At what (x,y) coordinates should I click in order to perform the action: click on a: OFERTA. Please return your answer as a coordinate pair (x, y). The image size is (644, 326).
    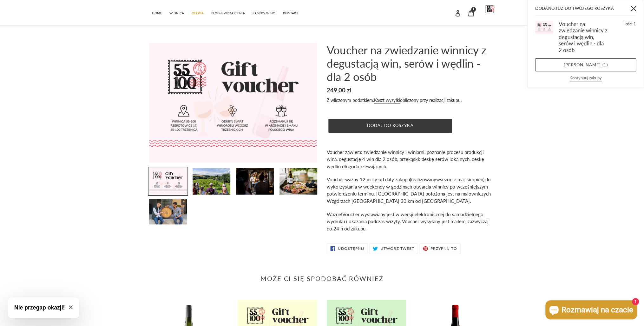
    Looking at the image, I should click on (198, 12).